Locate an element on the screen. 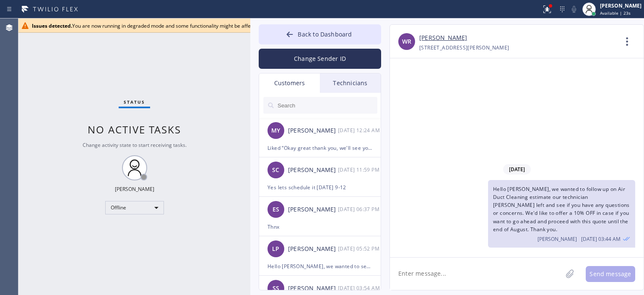 Image resolution: width=644 pixels, height=295 pixels. button: Change Sender ID is located at coordinates (320, 59).